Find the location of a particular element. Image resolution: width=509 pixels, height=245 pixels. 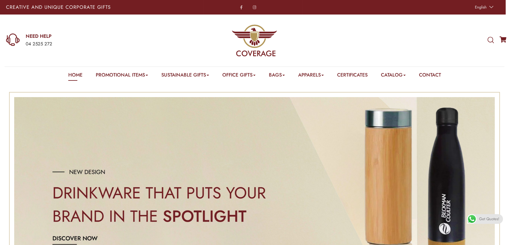

a: Sustainable Gifts is located at coordinates (185, 76).